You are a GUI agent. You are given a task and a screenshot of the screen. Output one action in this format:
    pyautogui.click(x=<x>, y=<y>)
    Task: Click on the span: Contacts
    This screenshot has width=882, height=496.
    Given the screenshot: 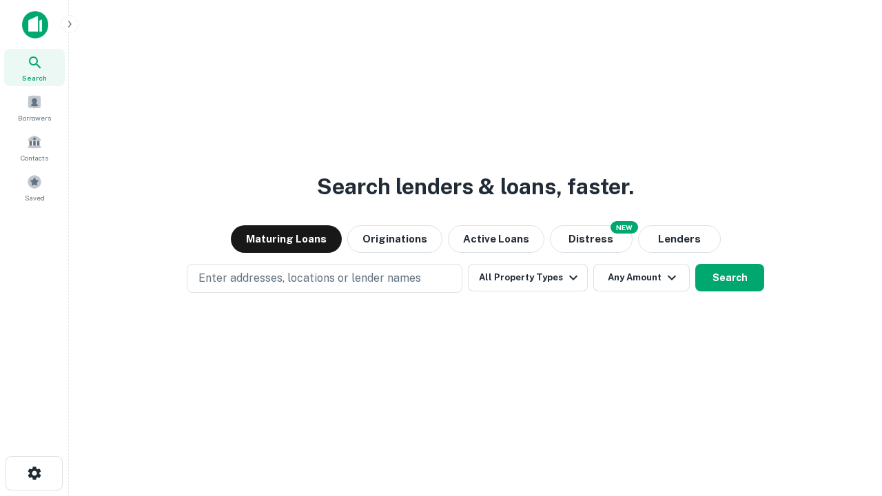 What is the action you would take?
    pyautogui.click(x=34, y=158)
    